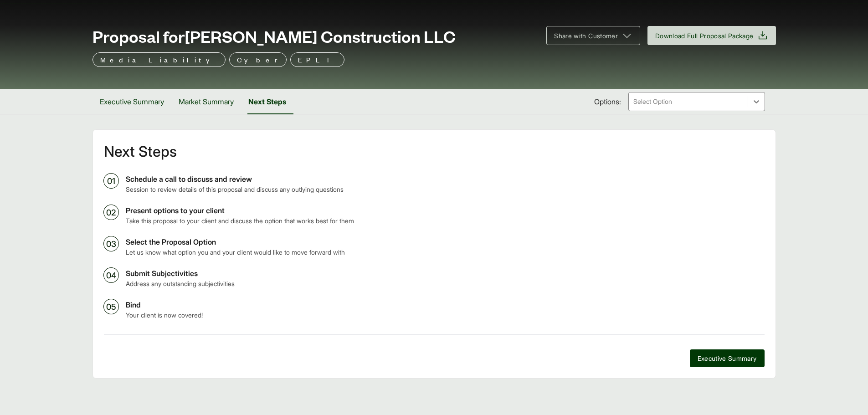 The height and width of the screenshot is (415, 868). Describe the element at coordinates (445, 221) in the screenshot. I see `p: Take this proposal to your client and discuss the option that works best for them` at that location.